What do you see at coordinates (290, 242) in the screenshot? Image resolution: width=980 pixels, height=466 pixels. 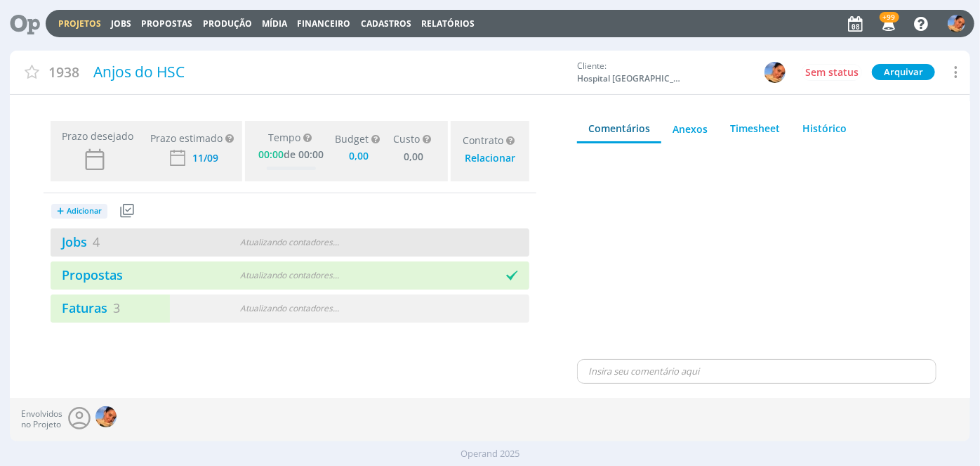 I see `a: Jobs4Atualizando contadores...` at bounding box center [290, 242].